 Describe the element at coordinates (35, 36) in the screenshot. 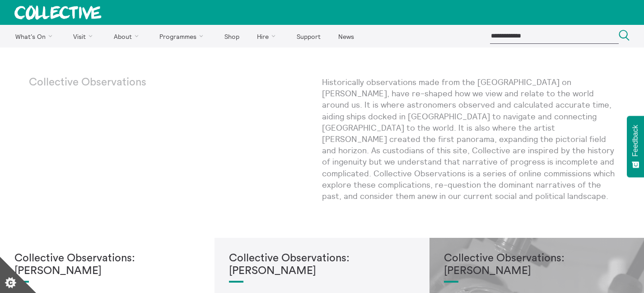

I see `a: What's On` at that location.